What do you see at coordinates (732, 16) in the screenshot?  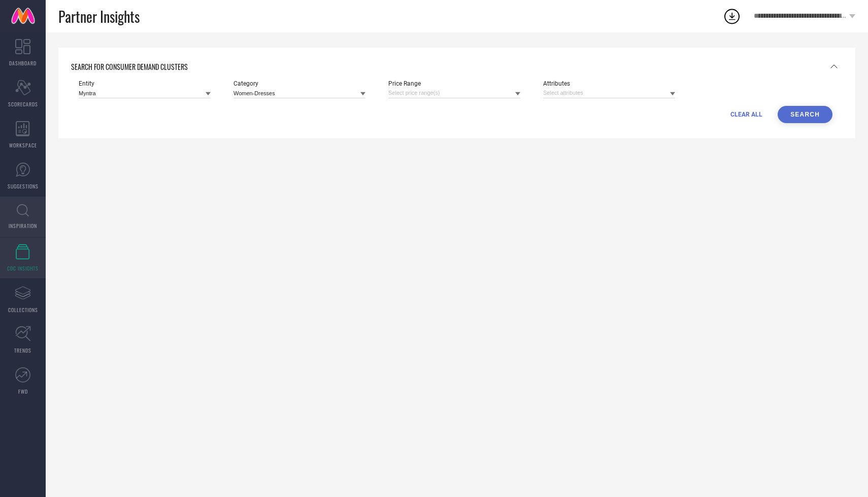 I see `div: Open download list` at bounding box center [732, 16].